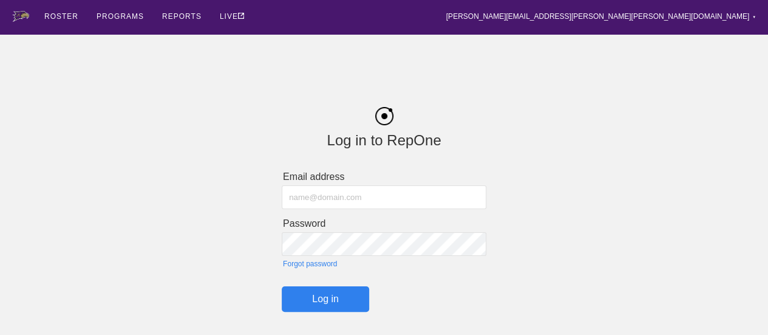 Image resolution: width=768 pixels, height=335 pixels. What do you see at coordinates (659, 264) in the screenshot?
I see `div: Chat Widget` at bounding box center [659, 264].